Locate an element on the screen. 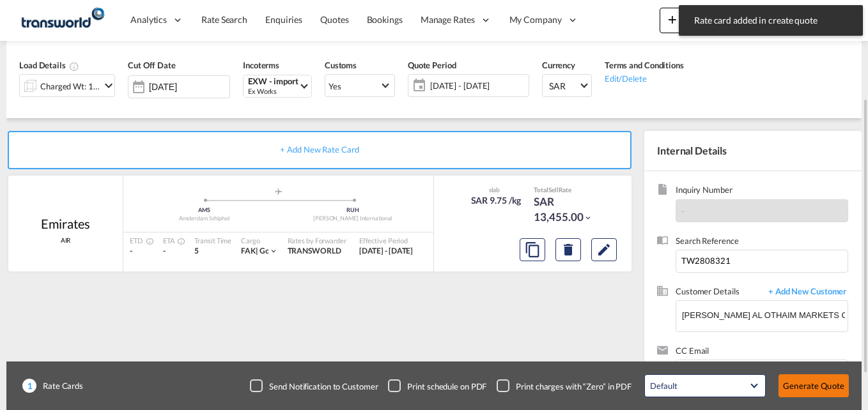 The height and width of the screenshot is (410, 868). span: Rate Cards is located at coordinates (60, 386).